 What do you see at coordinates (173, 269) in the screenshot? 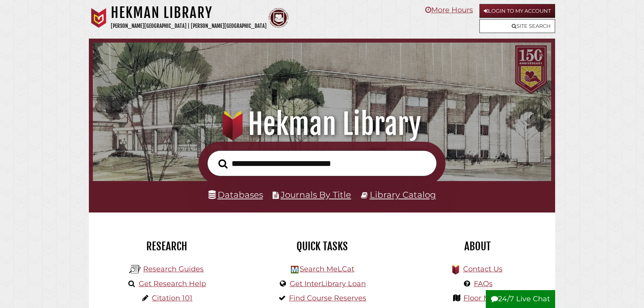
I see `a: Research Guides` at bounding box center [173, 269].